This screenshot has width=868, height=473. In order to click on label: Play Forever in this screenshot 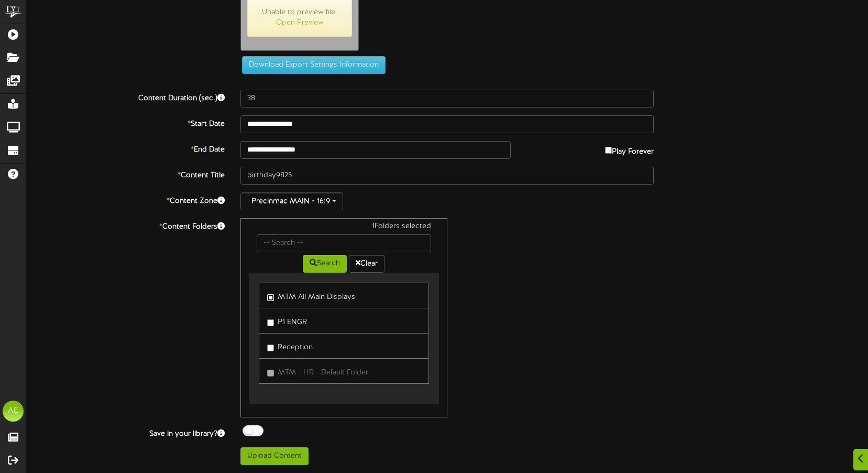, I will do `click(629, 149)`.